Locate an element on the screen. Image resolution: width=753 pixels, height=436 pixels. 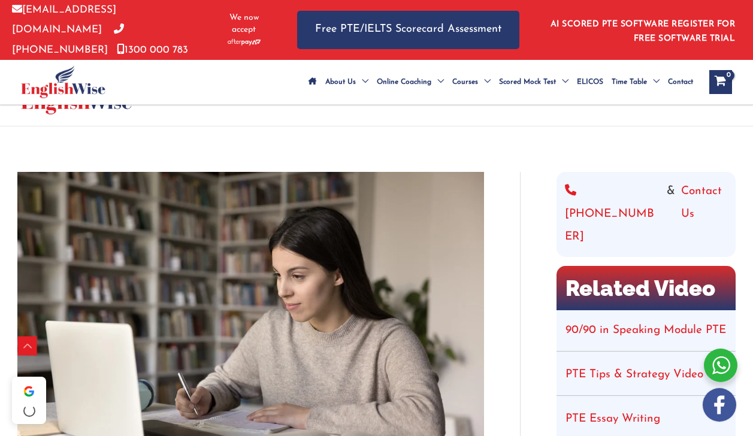
nav: Site Navigation: Main Menu is located at coordinates (501, 82).